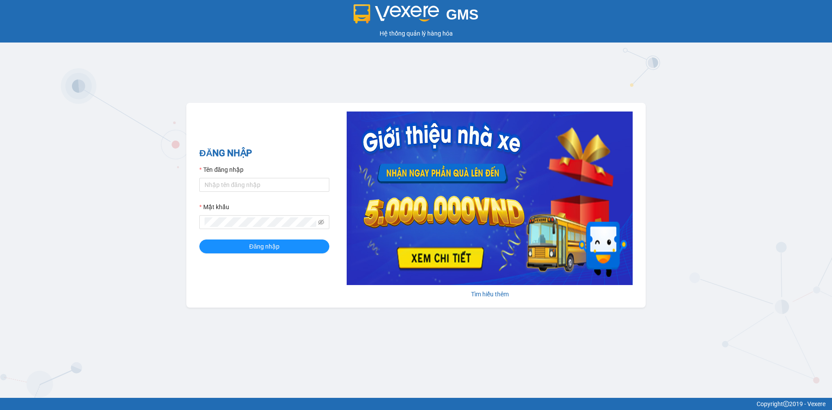 Image resolution: width=832 pixels, height=410 pixels. I want to click on img: logo 2, so click(397, 14).